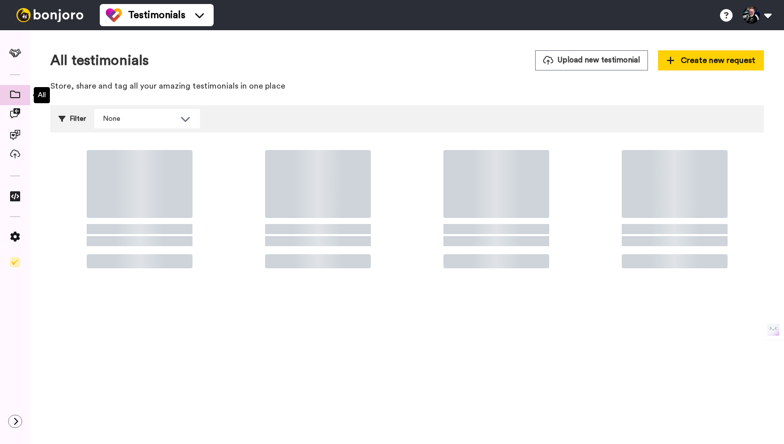 This screenshot has height=444, width=784. Describe the element at coordinates (15, 262) in the screenshot. I see `img: Checklist.svg` at that location.